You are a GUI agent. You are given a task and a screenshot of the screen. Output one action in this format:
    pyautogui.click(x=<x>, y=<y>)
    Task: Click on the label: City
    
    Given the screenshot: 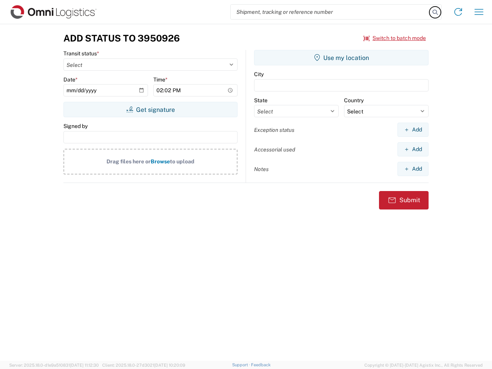 What is the action you would take?
    pyautogui.click(x=259, y=74)
    